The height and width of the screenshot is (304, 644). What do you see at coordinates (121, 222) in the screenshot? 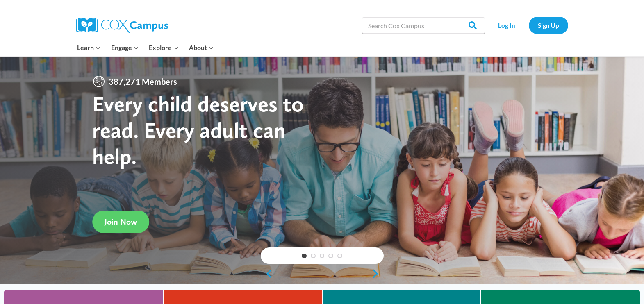
I see `span: Join Now` at bounding box center [121, 222].